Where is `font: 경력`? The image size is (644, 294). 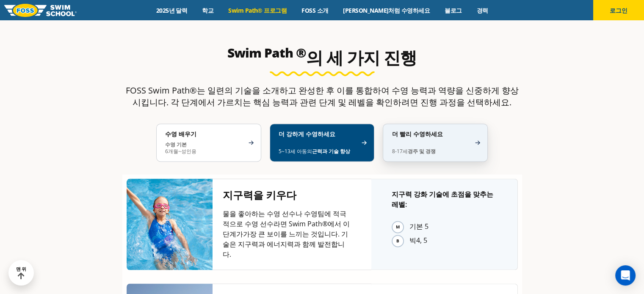 font: 경력 is located at coordinates (482, 11).